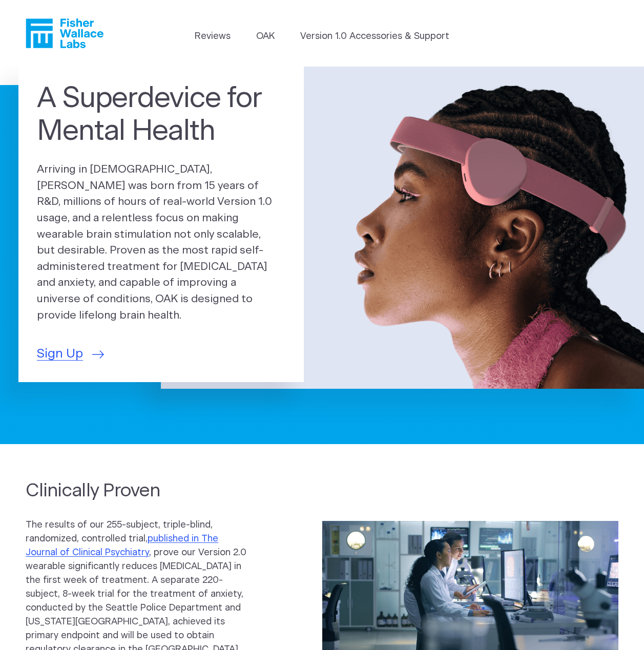 This screenshot has height=650, width=644. Describe the element at coordinates (266, 36) in the screenshot. I see `a: OAK` at that location.